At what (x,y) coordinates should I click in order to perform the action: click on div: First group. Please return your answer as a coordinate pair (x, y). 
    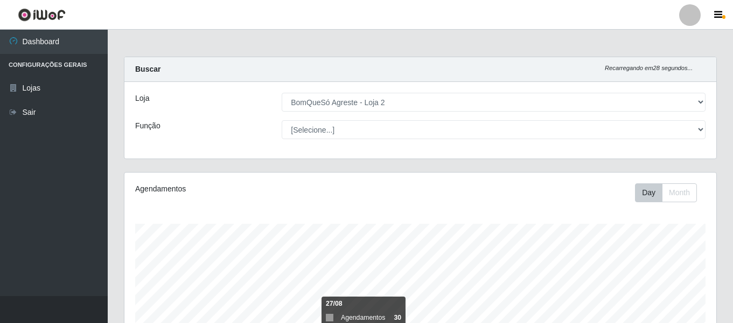
    Looking at the image, I should click on (666, 192).